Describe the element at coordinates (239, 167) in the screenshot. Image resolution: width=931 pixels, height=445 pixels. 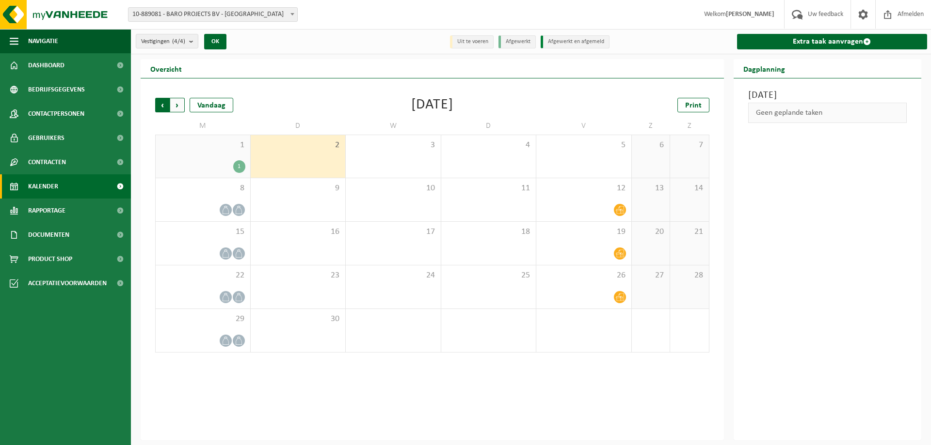
I see `div: 1` at that location.